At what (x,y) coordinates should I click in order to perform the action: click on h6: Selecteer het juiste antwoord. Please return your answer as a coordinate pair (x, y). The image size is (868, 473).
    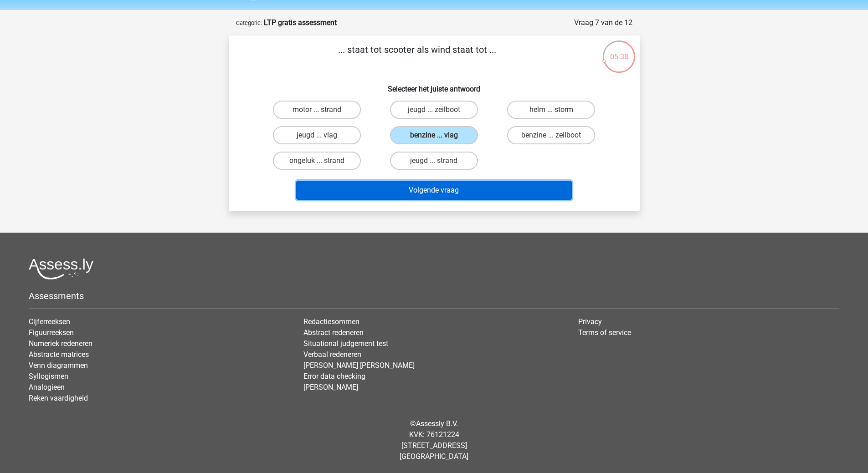
    Looking at the image, I should click on (434, 85).